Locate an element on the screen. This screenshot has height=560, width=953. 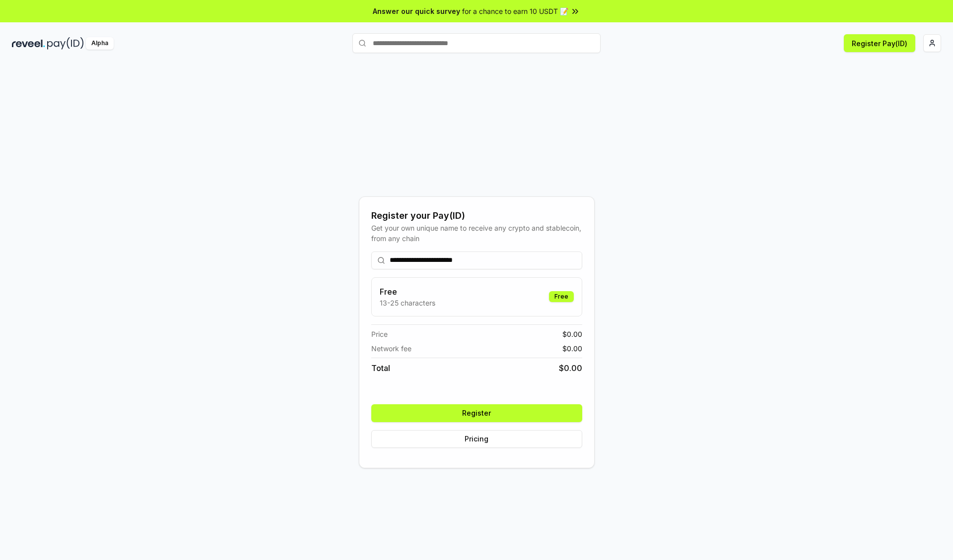
div: Alpha is located at coordinates (99, 43).